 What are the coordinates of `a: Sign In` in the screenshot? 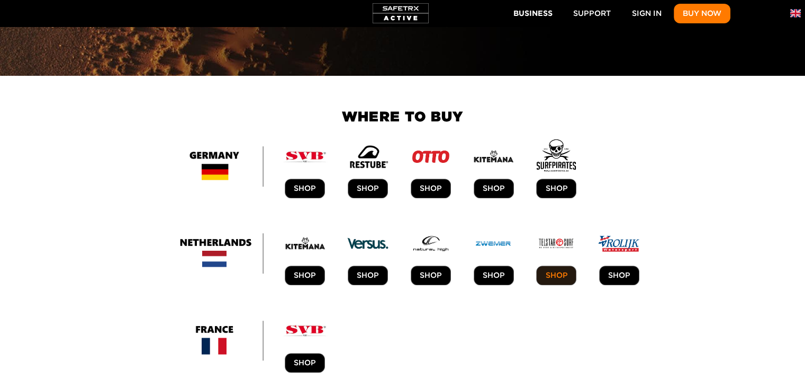 It's located at (647, 13).